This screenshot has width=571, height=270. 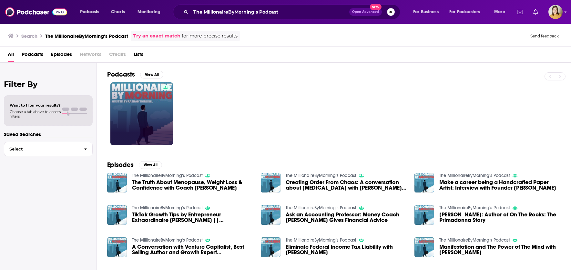 What do you see at coordinates (11, 56) in the screenshot?
I see `a: All` at bounding box center [11, 56].